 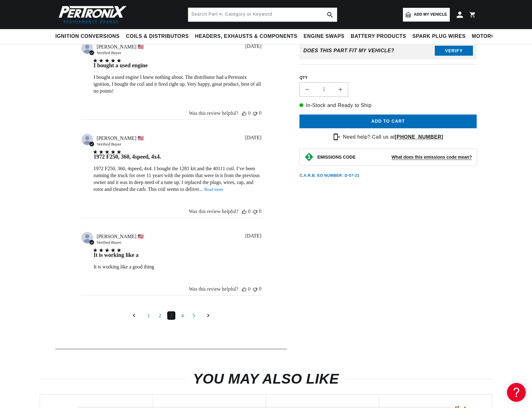 I want to click on button: Add to cart, so click(x=388, y=121).